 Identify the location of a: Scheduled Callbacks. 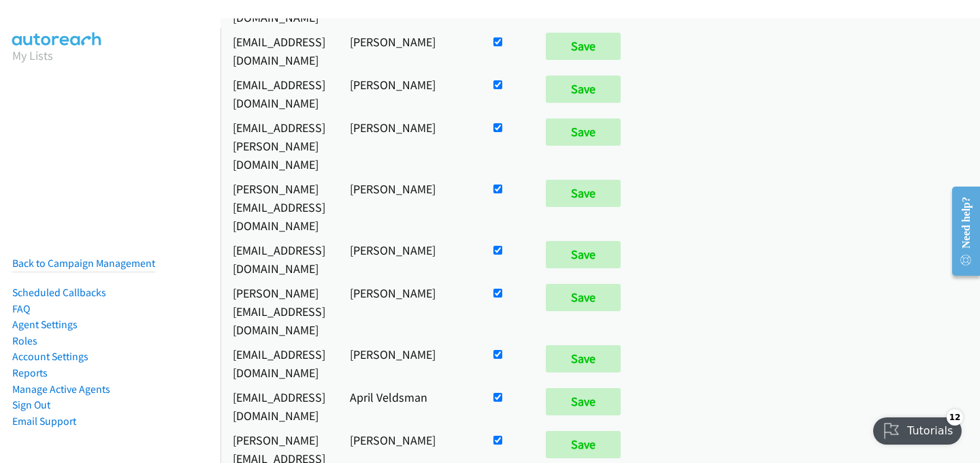
(59, 292).